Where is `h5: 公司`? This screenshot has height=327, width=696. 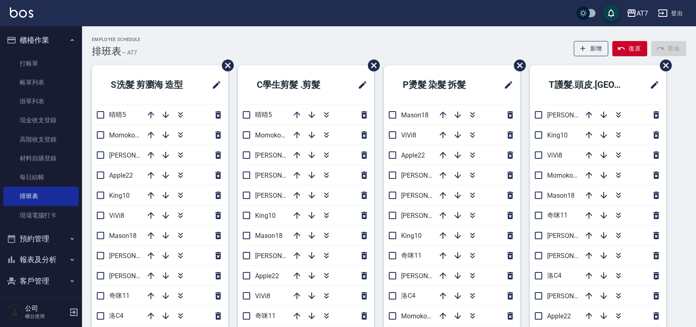
h5: 公司 is located at coordinates (46, 308).